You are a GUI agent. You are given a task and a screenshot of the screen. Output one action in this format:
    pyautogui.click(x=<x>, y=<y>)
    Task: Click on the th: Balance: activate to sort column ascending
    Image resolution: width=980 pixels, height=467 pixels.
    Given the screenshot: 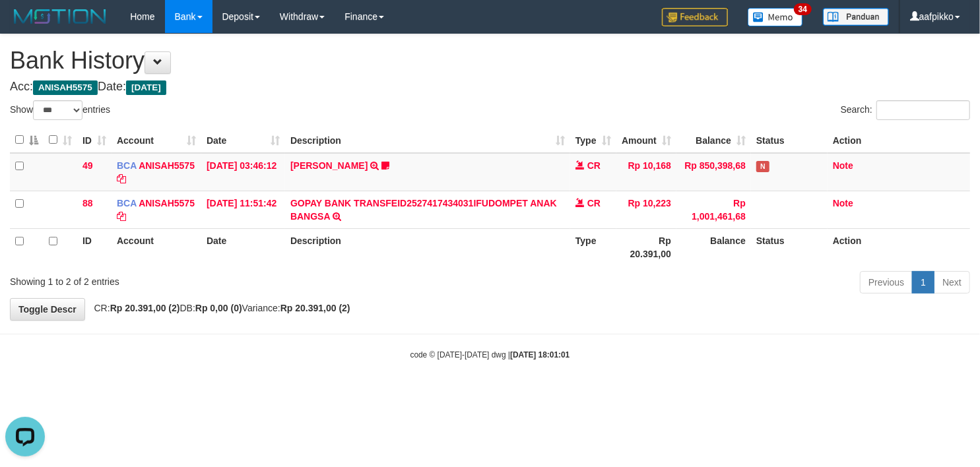 What is the action you would take?
    pyautogui.click(x=713, y=140)
    